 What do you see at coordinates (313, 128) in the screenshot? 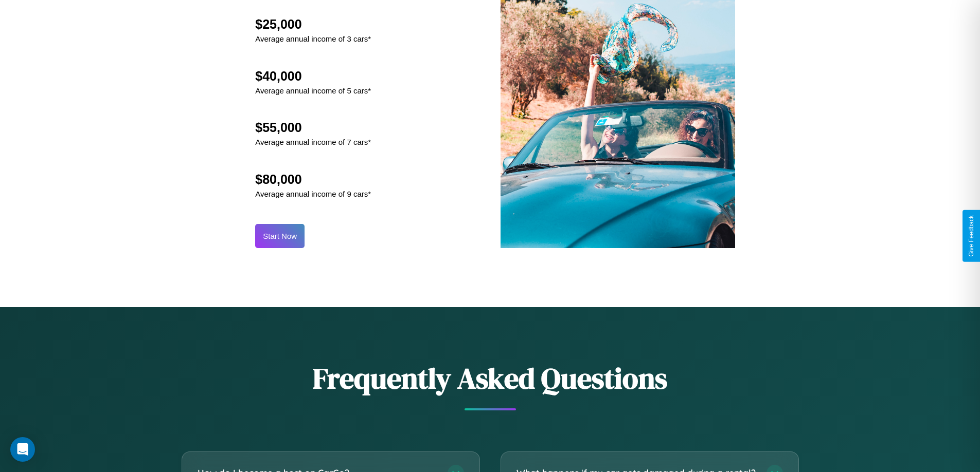
I see `h2: $55,000` at bounding box center [313, 128].